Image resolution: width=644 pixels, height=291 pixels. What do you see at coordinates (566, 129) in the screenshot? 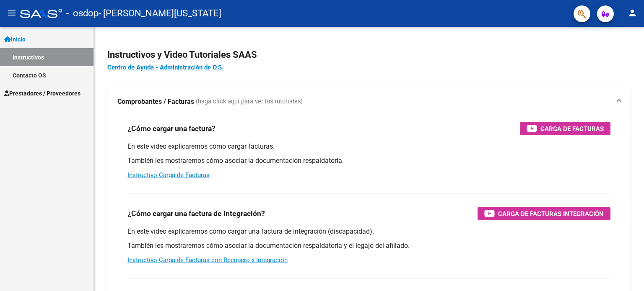
I see `button: Carga de Facturas` at bounding box center [566, 129].